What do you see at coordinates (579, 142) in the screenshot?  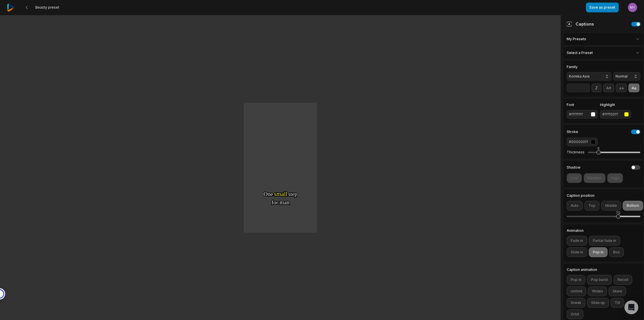 I see `div: #000000ff` at bounding box center [579, 142].